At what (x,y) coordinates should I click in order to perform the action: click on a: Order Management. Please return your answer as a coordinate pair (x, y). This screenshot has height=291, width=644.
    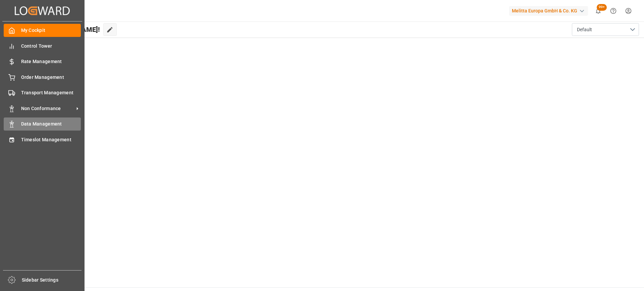
    Looking at the image, I should click on (42, 77).